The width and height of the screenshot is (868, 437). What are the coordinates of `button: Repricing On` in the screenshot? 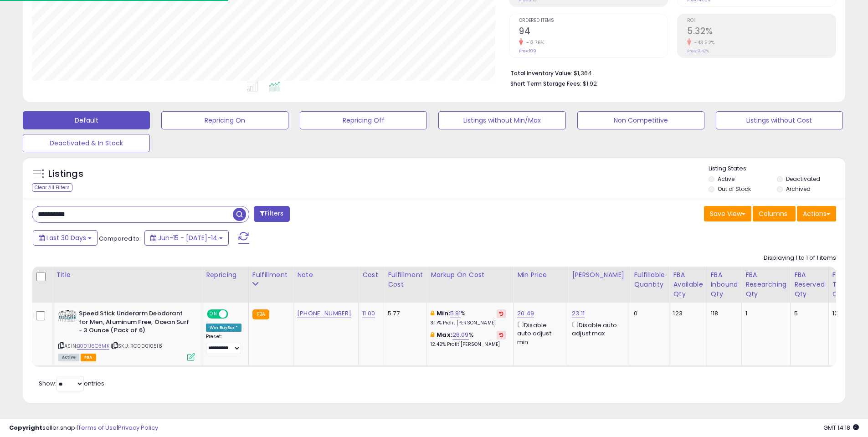 It's located at (225, 120).